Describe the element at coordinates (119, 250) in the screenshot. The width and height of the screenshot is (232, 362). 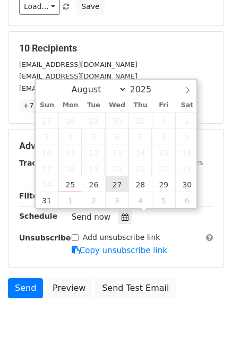
I see `a: Copy unsubscribe link` at that location.